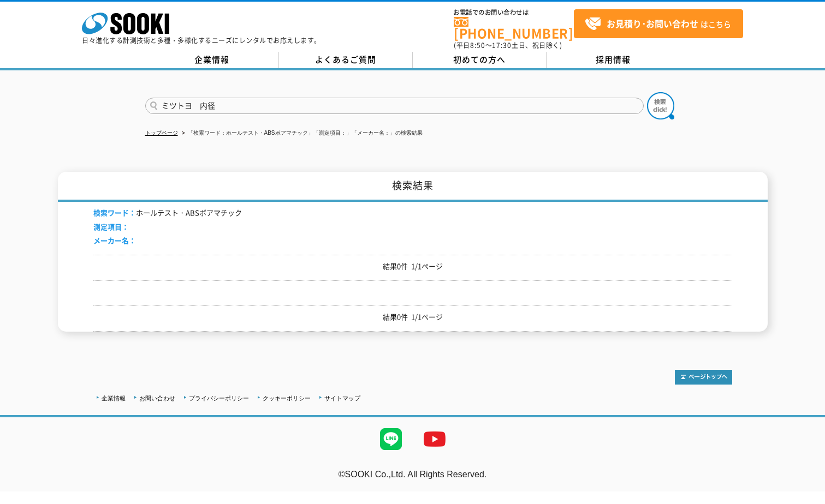 The image size is (825, 504). I want to click on span: 検索ワード：, so click(115, 212).